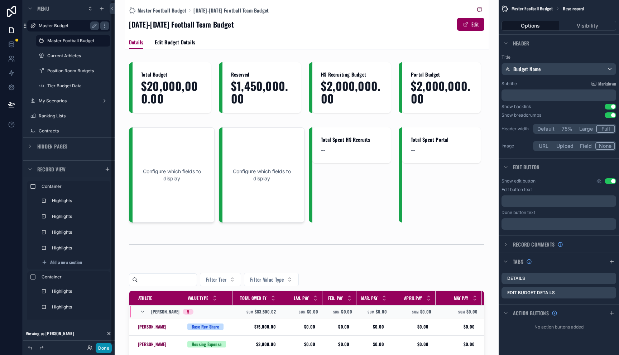 This screenshot has height=355, width=619. What do you see at coordinates (531, 293) in the screenshot?
I see `label: Edit Budget Details` at bounding box center [531, 293].